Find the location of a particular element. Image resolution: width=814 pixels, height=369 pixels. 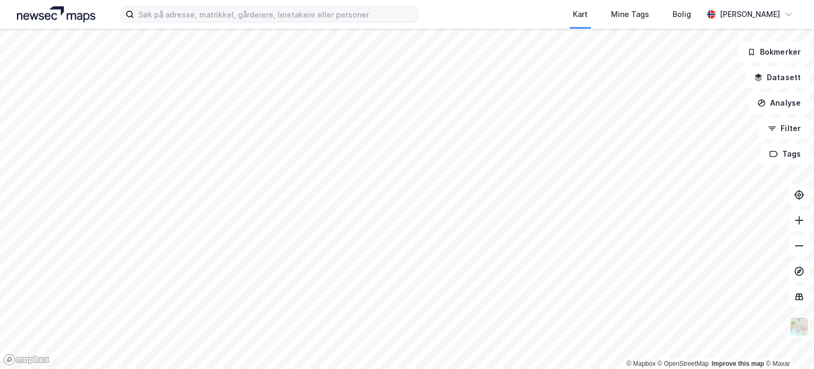

button: Datasett is located at coordinates (778, 77).